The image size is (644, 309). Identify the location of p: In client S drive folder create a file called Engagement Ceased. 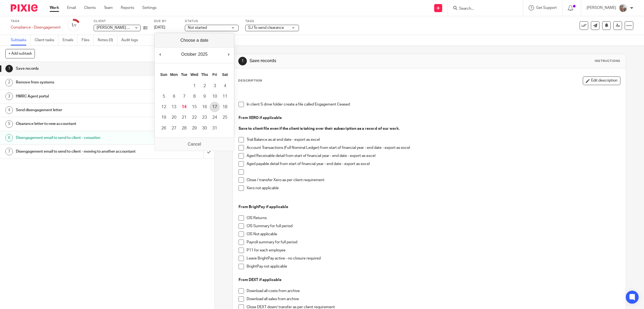
(434, 104).